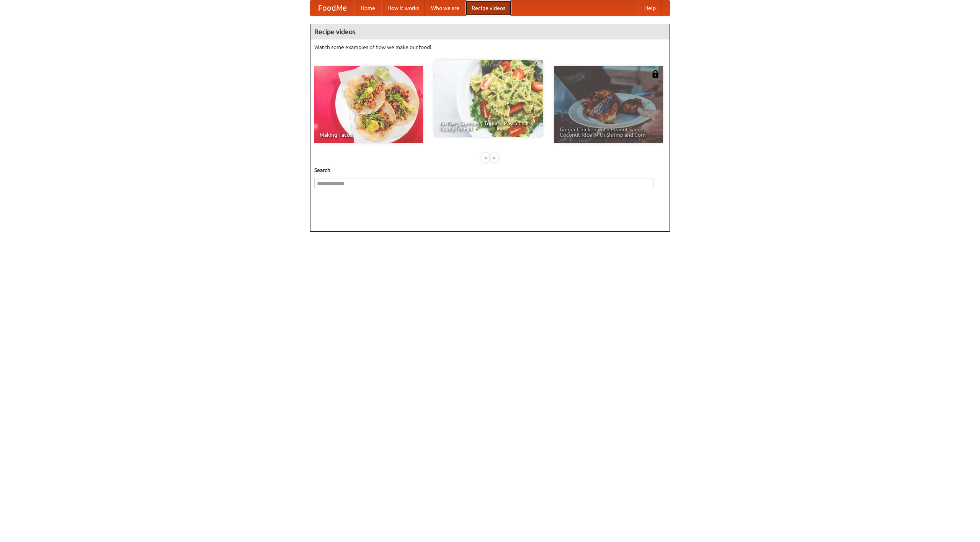 The image size is (980, 542). I want to click on a: Home, so click(368, 8).